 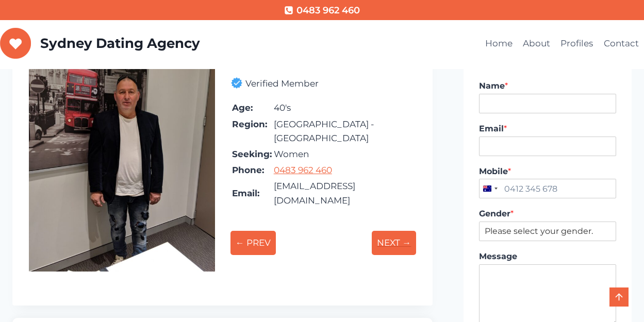 I want to click on p: Sydney Dating Agency, so click(x=120, y=44).